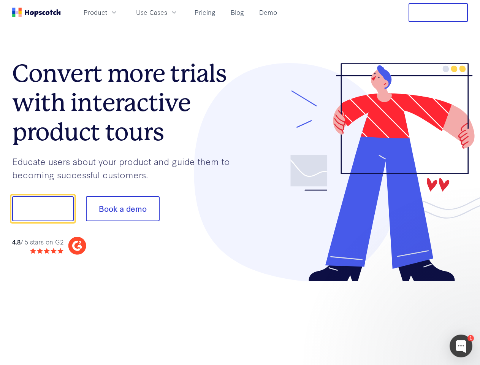  I want to click on a: Home, so click(36, 12).